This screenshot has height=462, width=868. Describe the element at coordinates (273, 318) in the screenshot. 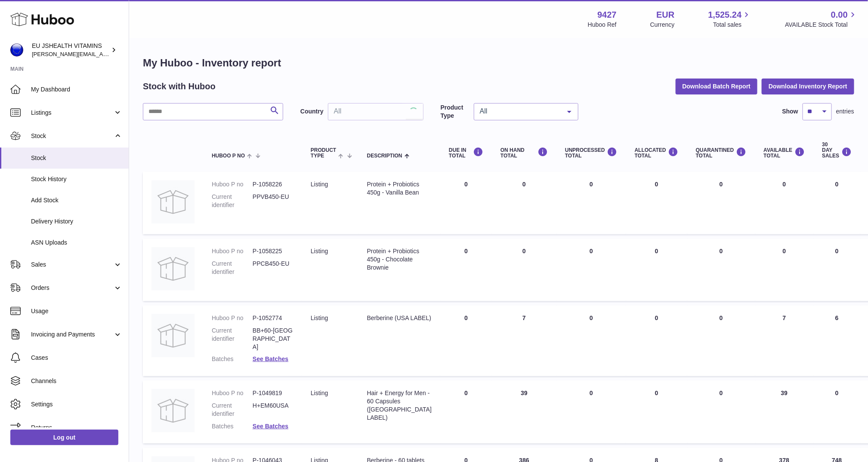

I see `dd: P-1052774` at that location.